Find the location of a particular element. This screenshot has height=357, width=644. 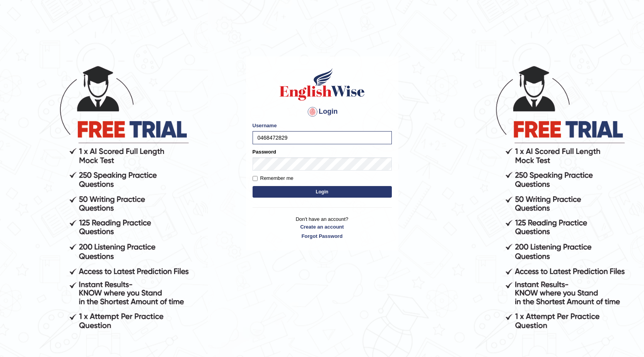

a: Create an account is located at coordinates (322, 227).